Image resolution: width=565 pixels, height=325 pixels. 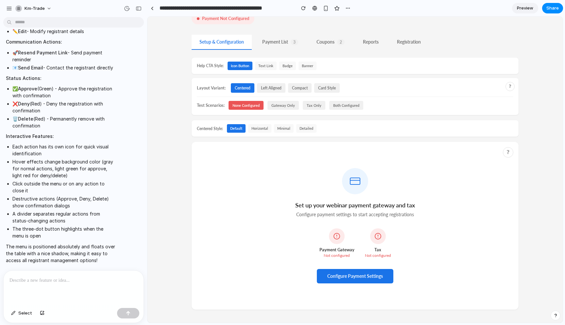 What do you see at coordinates (64, 187) in the screenshot?
I see `li: Click outside the menu or on any action to close it` at bounding box center [64, 187].